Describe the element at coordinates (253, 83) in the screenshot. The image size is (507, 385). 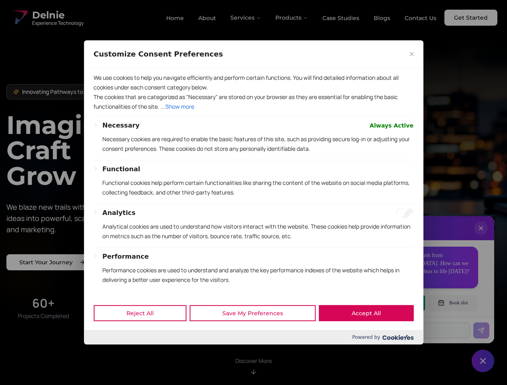
I see `p: We use cookies to help you navigate efficiently and perform certain functions. You will find deta...` at that location.